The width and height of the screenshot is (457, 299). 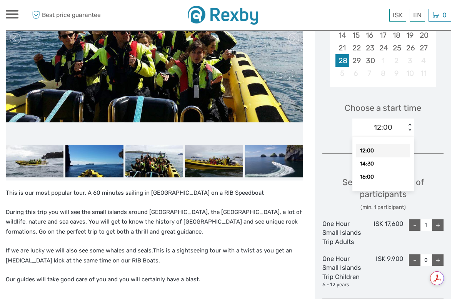 I want to click on div: Choose Monday, September 22nd, 2025, so click(x=356, y=48).